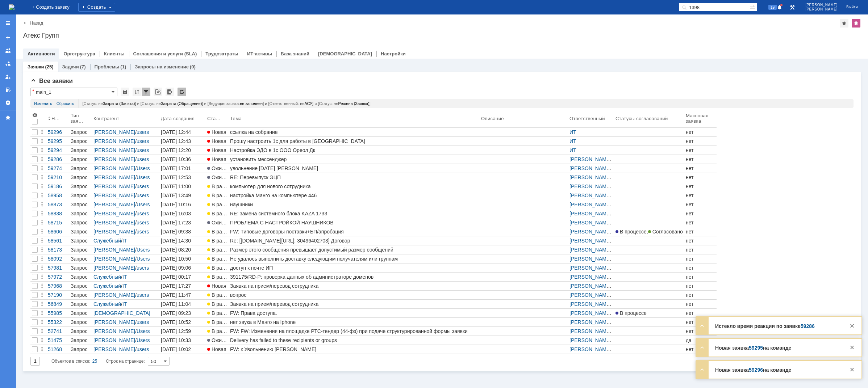  I want to click on div: RE: Перевыпуск ЭЦП, so click(354, 177).